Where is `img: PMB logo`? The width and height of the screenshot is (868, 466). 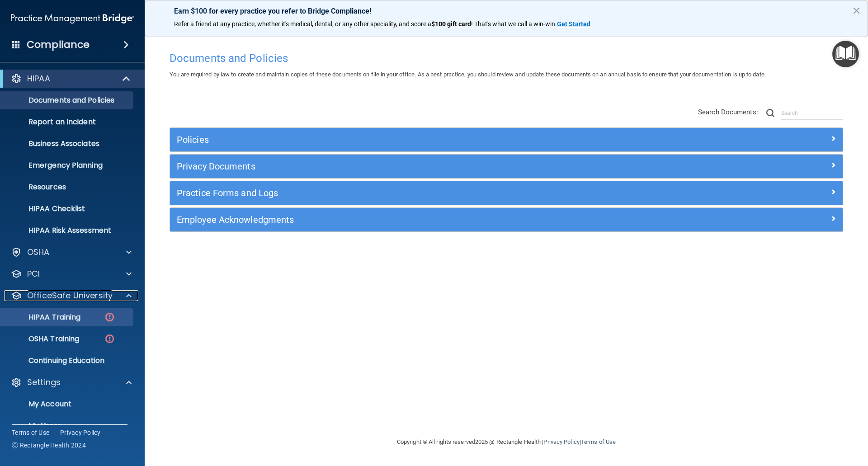 img: PMB logo is located at coordinates (72, 19).